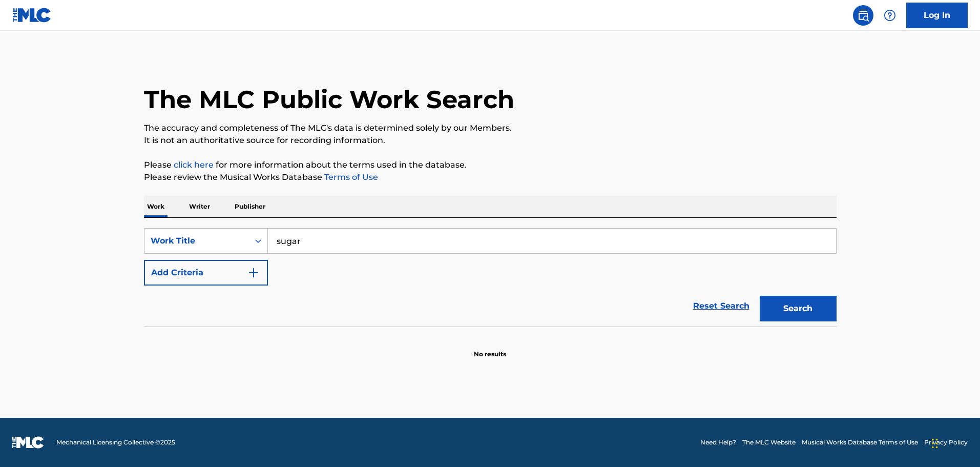  Describe the element at coordinates (799, 308) in the screenshot. I see `button: Search` at that location.